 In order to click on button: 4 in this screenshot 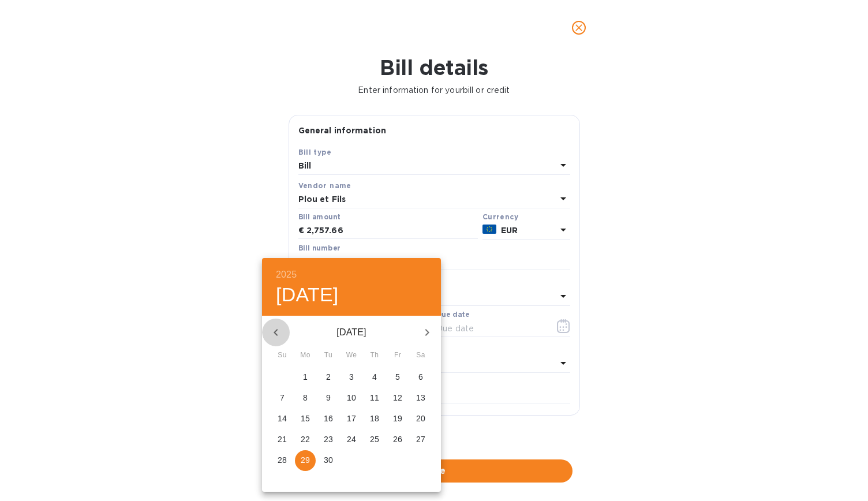, I will do `click(374, 378)`.